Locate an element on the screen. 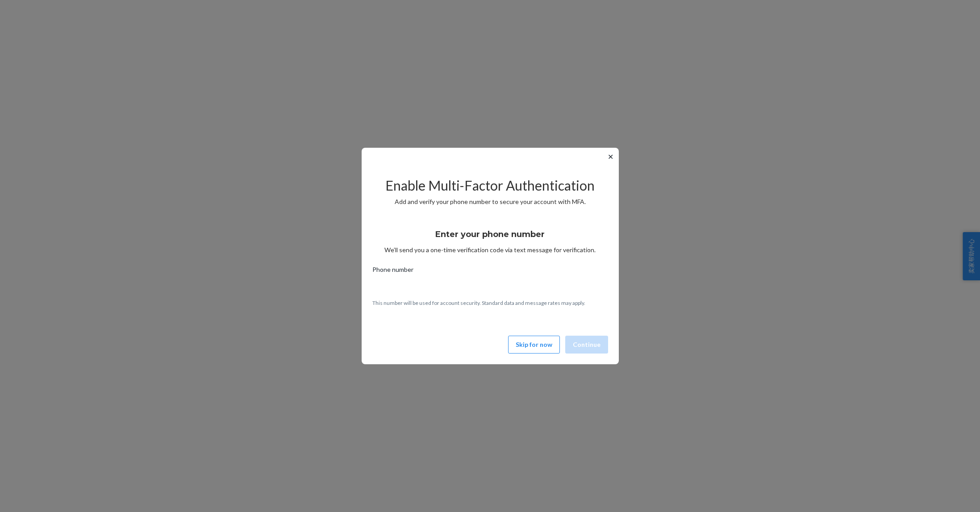 The width and height of the screenshot is (980, 512). button: Continue is located at coordinates (587, 344).